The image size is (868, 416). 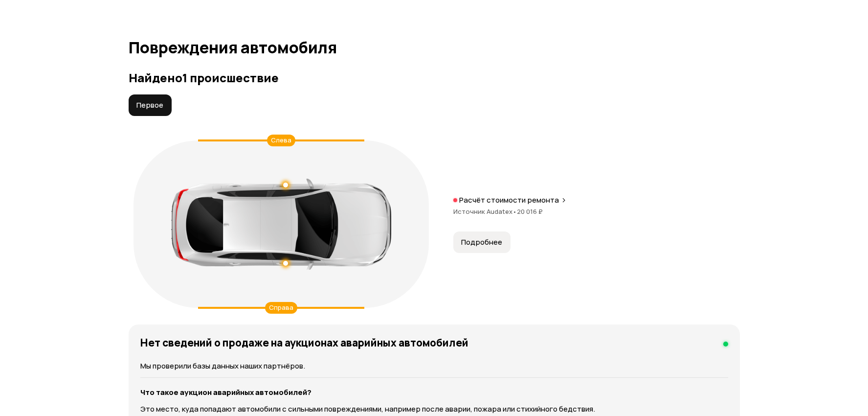 I want to click on button: Подробнее, so click(x=482, y=242).